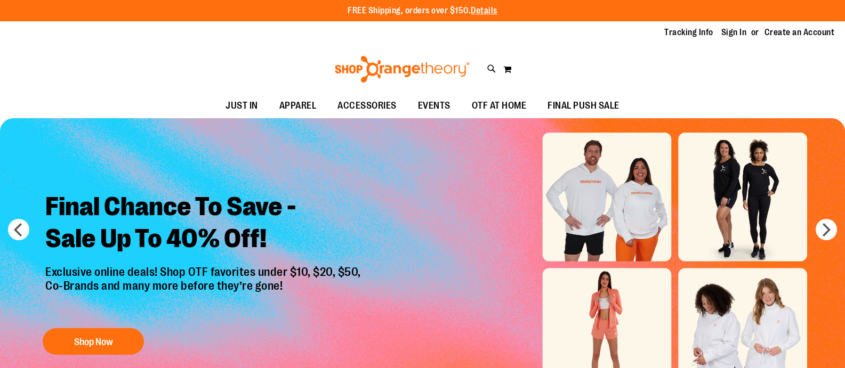 The height and width of the screenshot is (368, 845). I want to click on p: Exclusive online deals! Shop OTF favorites under $10, $20, $50, Co-Brands and many more before th..., so click(204, 292).